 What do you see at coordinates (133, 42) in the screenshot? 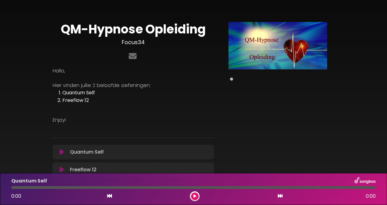
I see `h3: Focus34` at bounding box center [133, 42].